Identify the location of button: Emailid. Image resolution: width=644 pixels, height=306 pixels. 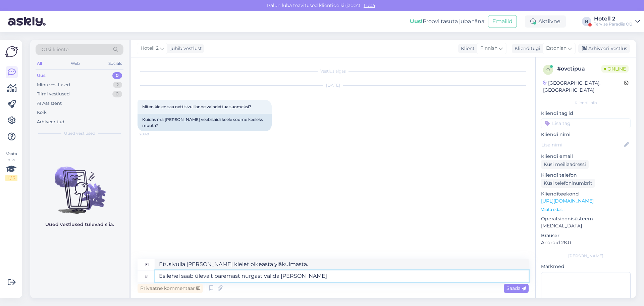
(503, 21).